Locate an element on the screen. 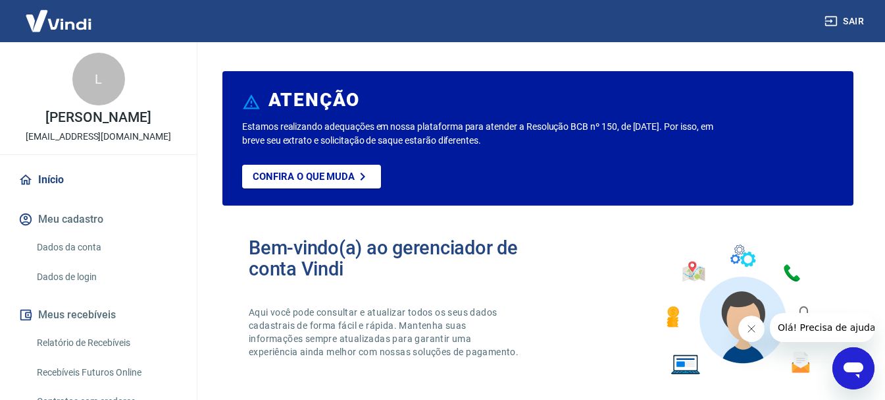 This screenshot has height=400, width=885. div: L is located at coordinates (99, 79).